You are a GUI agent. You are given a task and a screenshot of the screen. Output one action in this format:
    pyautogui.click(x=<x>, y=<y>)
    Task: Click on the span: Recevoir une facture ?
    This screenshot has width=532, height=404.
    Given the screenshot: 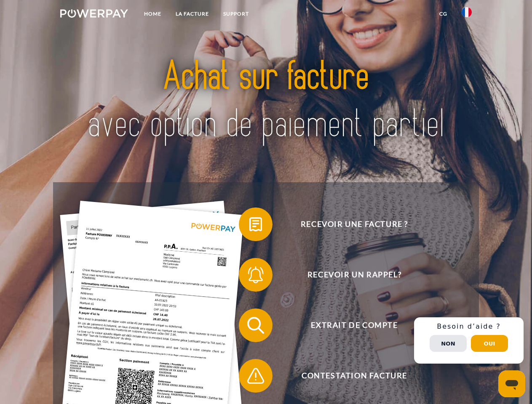 What is the action you would take?
    pyautogui.click(x=354, y=224)
    